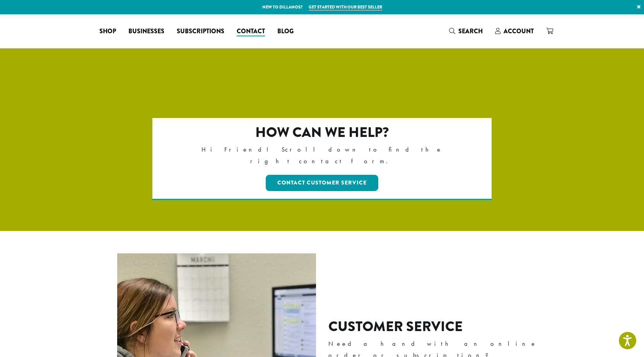  What do you see at coordinates (438, 327) in the screenshot?
I see `h2: Customer Service` at bounding box center [438, 327].